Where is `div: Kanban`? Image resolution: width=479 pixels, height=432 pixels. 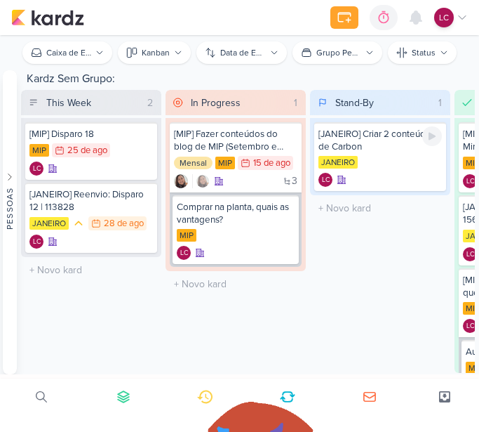 div: Kanban is located at coordinates (156, 53).